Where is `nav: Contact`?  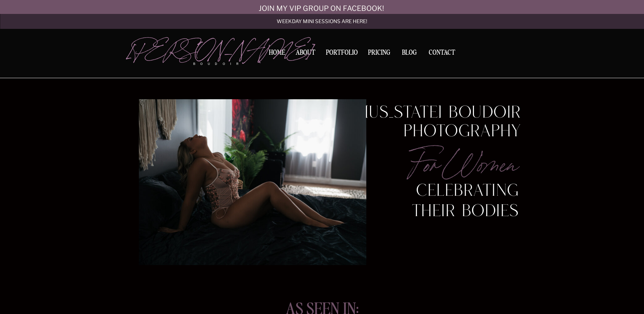 nav: Contact is located at coordinates (442, 53).